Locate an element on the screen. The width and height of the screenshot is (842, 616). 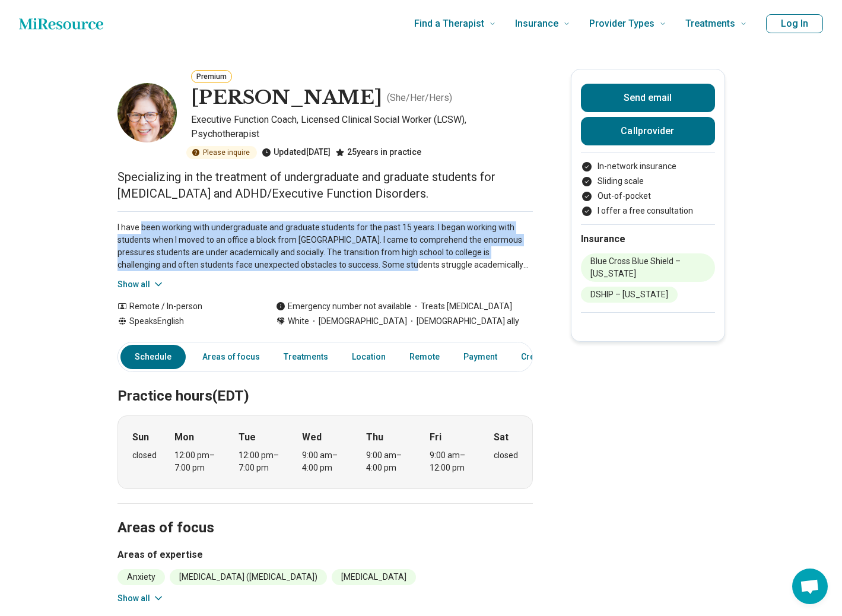
a: Areas of focus is located at coordinates (231, 356).